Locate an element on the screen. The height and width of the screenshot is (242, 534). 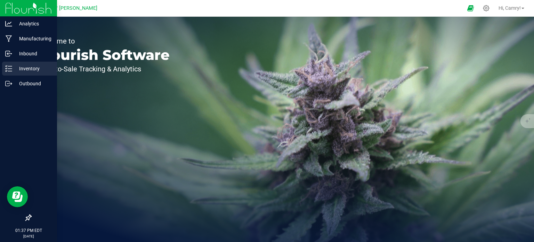
p: Flourish Software is located at coordinates (104, 55).